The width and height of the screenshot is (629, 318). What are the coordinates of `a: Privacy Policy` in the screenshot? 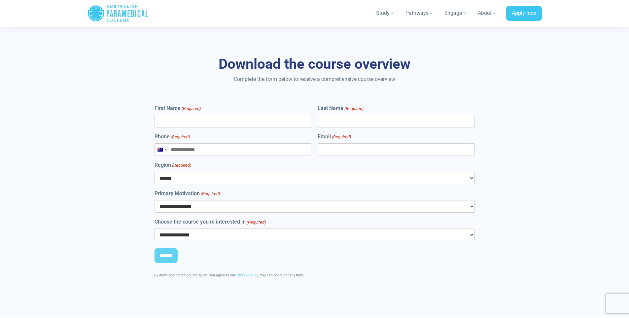 It's located at (247, 275).